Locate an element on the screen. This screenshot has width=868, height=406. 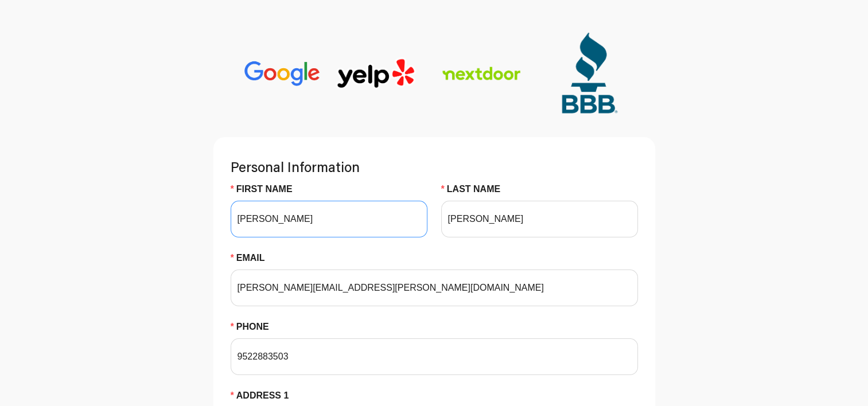
img: Yelp is located at coordinates (376, 73).